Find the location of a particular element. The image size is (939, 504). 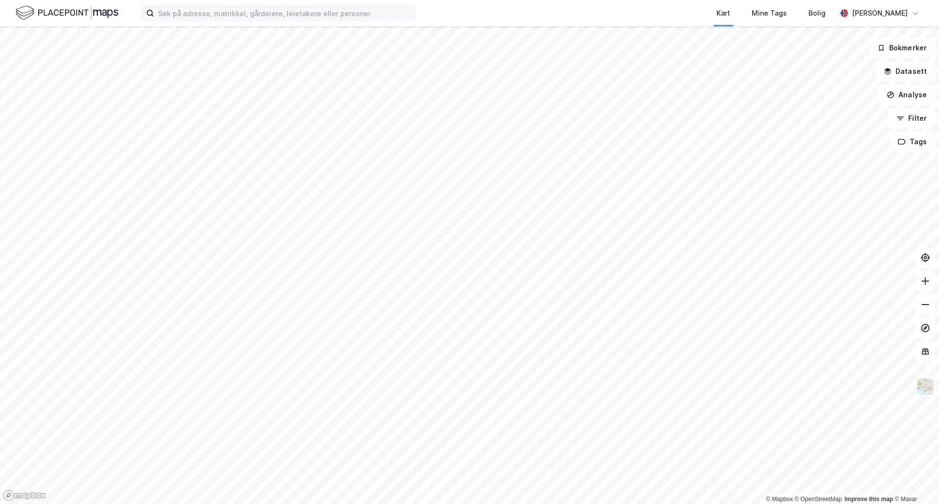

img: Z is located at coordinates (926, 387).